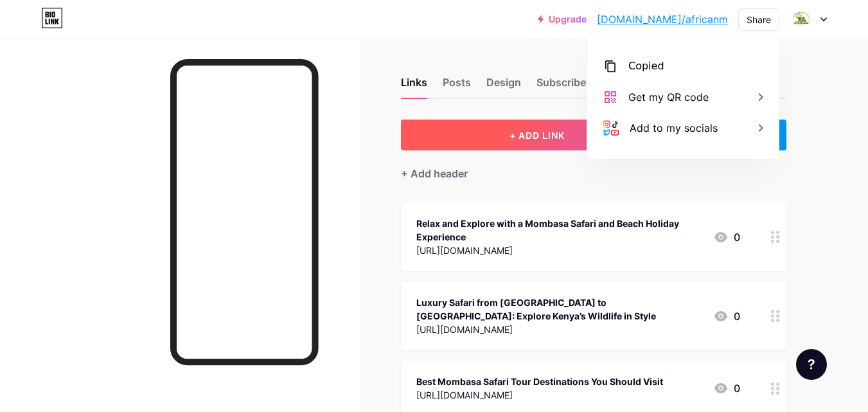 This screenshot has width=868, height=412. Describe the element at coordinates (540, 381) in the screenshot. I see `div: Best Mombasa Safari Tour Destinations You Should Visit` at that location.